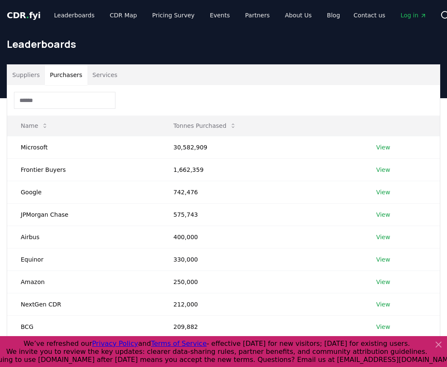  I want to click on a: Log in, so click(414, 15).